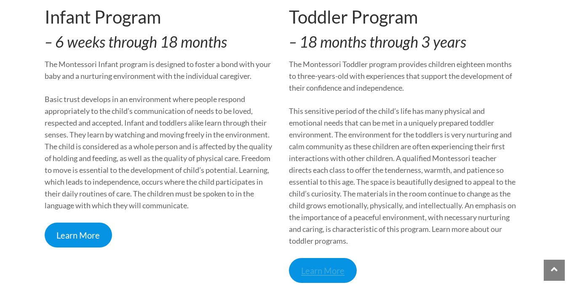  I want to click on p: The Montessori Infant program is designed to foster a bond with your baby and a nurturing environ..., so click(159, 70).